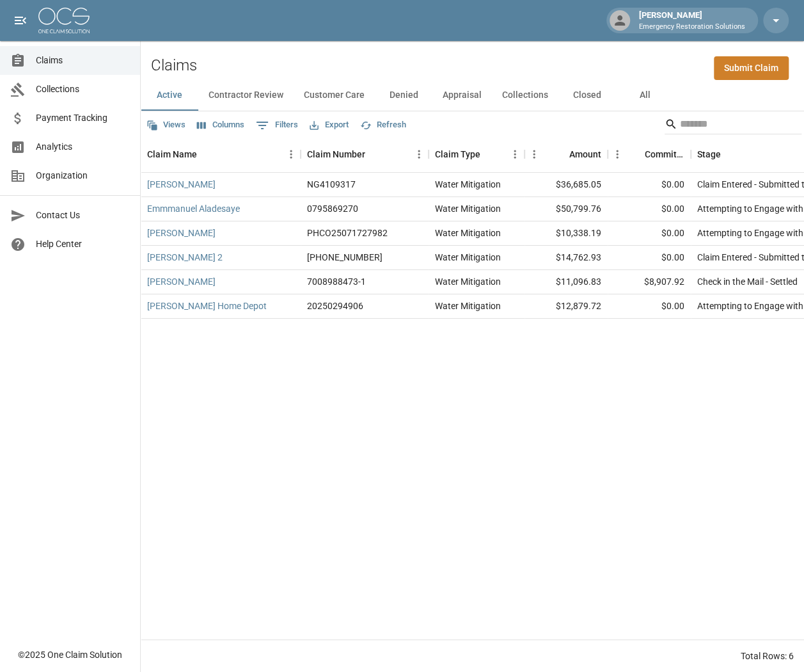 The image size is (804, 672). I want to click on div: $12,879.72, so click(566, 307).